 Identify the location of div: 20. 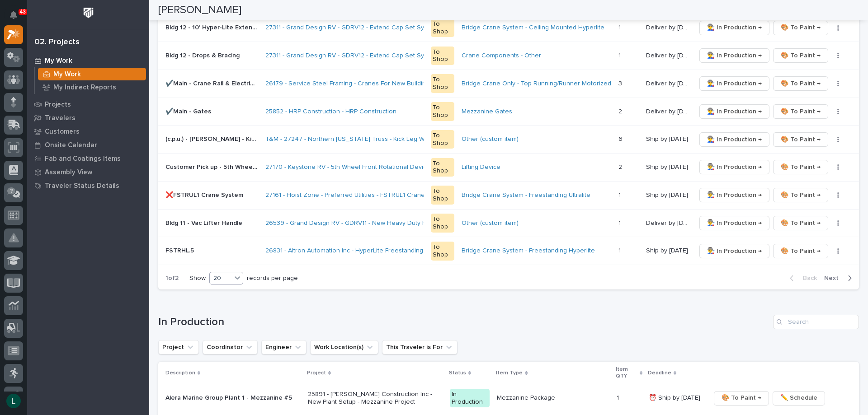
(221, 279).